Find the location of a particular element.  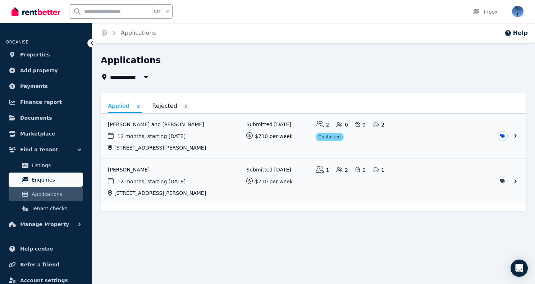

span: 2 is located at coordinates (138, 106).